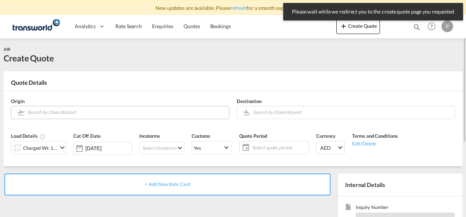 The height and width of the screenshot is (217, 466). I want to click on img: f753ae806dec11f0841701cdfdf085c0.png, so click(36, 26).